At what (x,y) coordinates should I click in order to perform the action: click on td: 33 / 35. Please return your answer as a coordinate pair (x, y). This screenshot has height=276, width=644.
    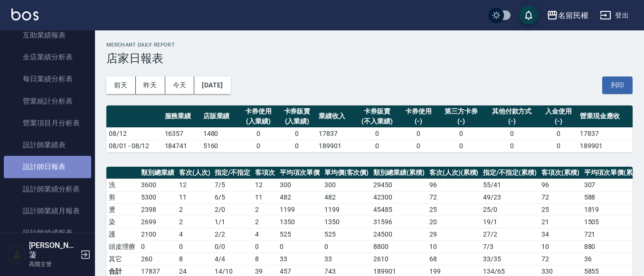
    Looking at the image, I should click on (510, 258).